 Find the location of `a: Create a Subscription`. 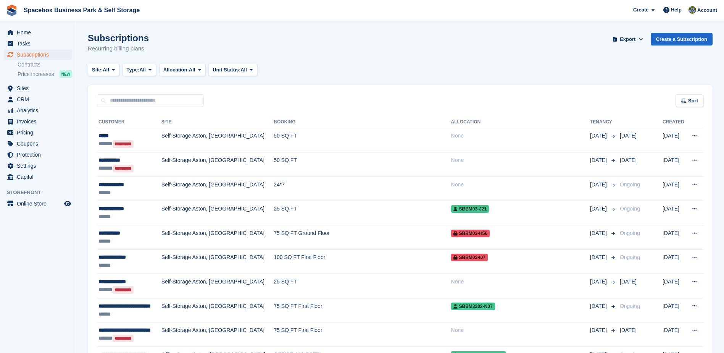

a: Create a Subscription is located at coordinates (682, 39).